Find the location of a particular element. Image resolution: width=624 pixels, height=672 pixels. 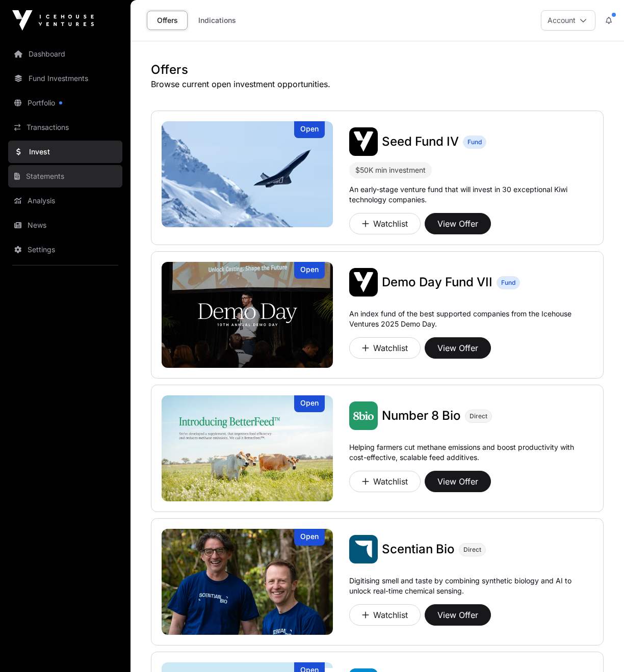

a: News is located at coordinates (65, 226).